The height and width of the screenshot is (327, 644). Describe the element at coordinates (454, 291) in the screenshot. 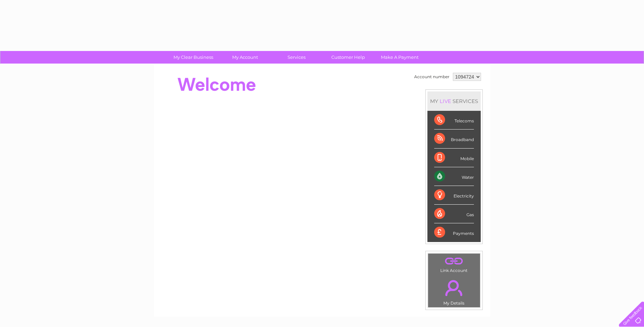

I see `td: My Details` at that location.